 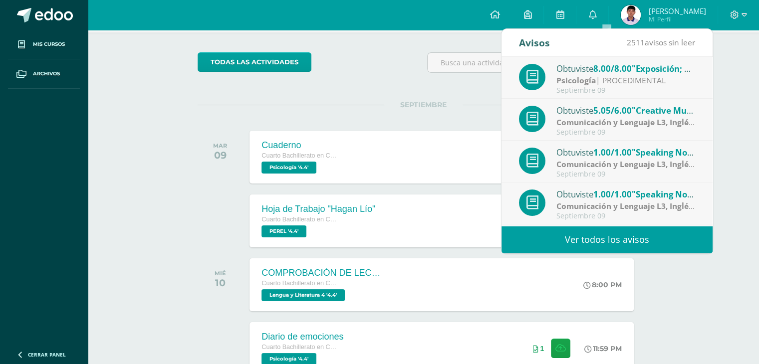 I want to click on span: Lengua y Literatura 4 '4.4', so click(x=303, y=295).